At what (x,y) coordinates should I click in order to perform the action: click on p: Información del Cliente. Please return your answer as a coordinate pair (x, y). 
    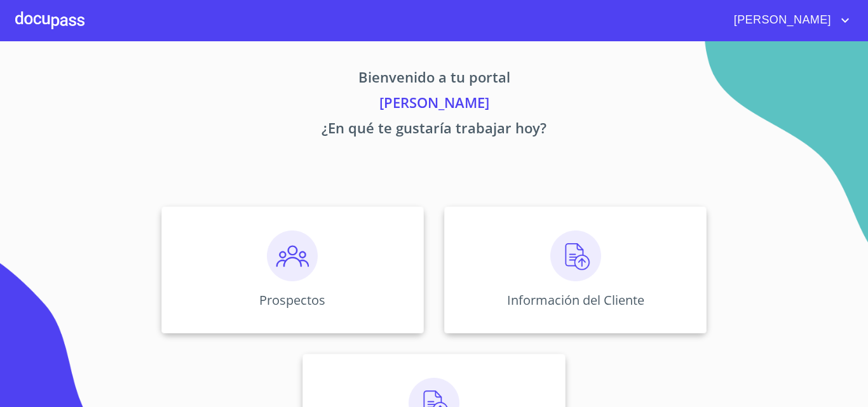
    Looking at the image, I should click on (575, 300).